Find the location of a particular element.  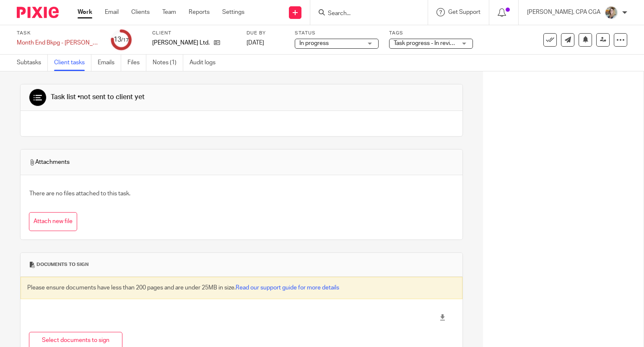

span: not sent to client yet is located at coordinates (112, 97).